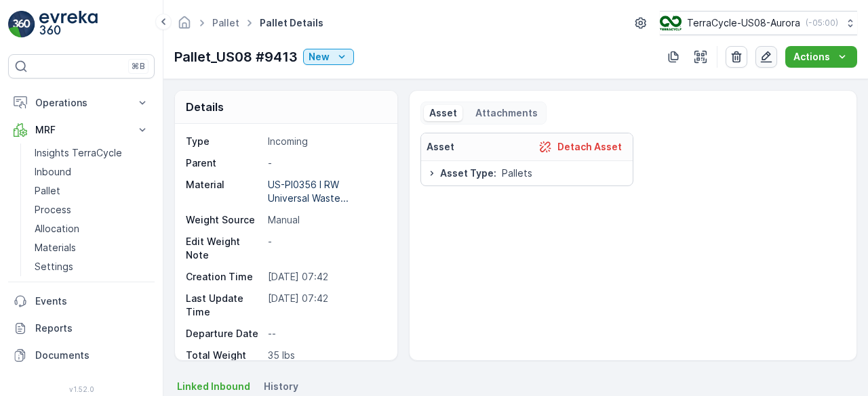  What do you see at coordinates (81, 301) in the screenshot?
I see `a: Events` at bounding box center [81, 301].